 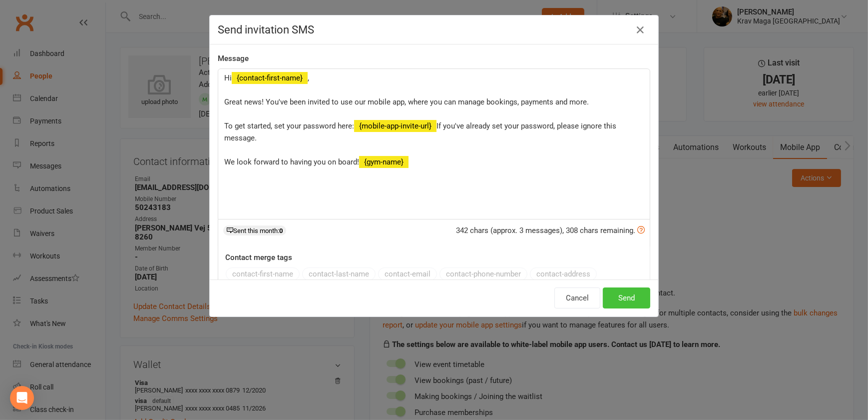 I want to click on span: , Great news! You've been invited to use our mobile app, where you can manage bookings, payments ..., so click(x=406, y=102).